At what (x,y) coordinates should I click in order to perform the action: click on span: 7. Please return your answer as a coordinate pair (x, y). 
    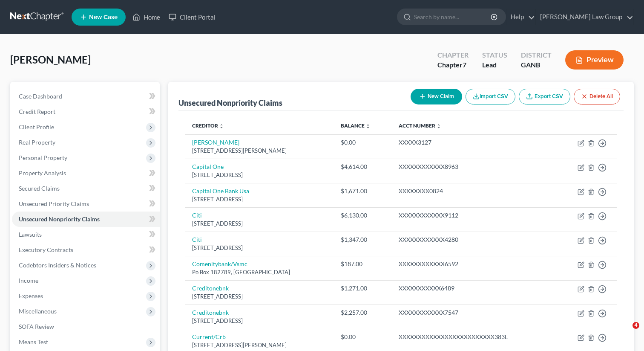
    Looking at the image, I should click on (464, 64).